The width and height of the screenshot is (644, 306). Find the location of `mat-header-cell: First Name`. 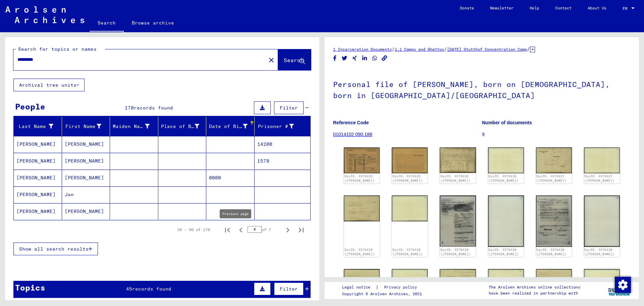

mat-header-cell: First Name is located at coordinates (87, 126).